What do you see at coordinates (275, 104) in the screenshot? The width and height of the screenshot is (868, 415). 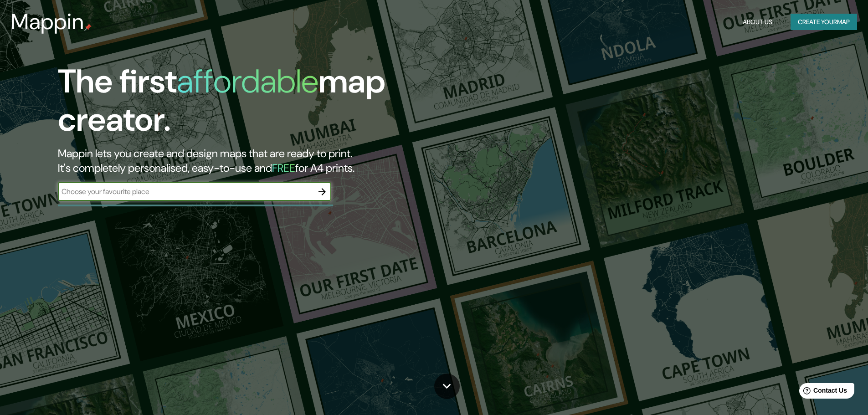 I see `h1: The first map creator.` at bounding box center [275, 104].